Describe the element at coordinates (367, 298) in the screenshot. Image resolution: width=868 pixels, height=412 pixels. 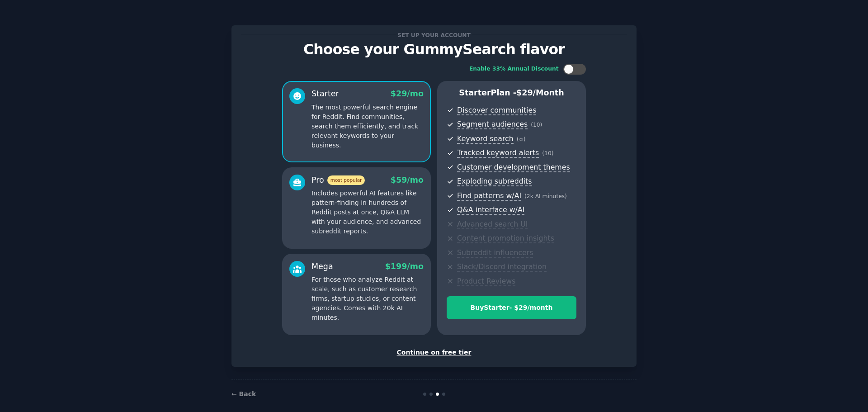
I see `p: For those who analyze Reddit at scale, such as customer research firms, startup studios, or conte...` at that location.